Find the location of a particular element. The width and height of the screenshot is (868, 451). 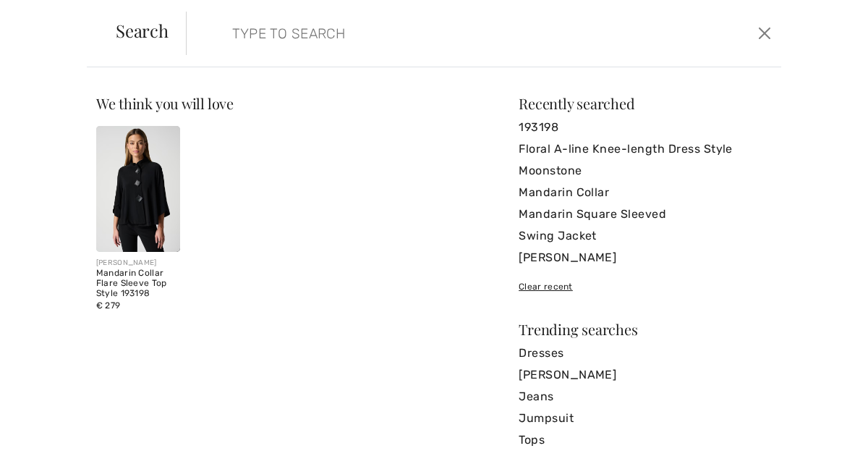

span: Search is located at coordinates (142, 30).